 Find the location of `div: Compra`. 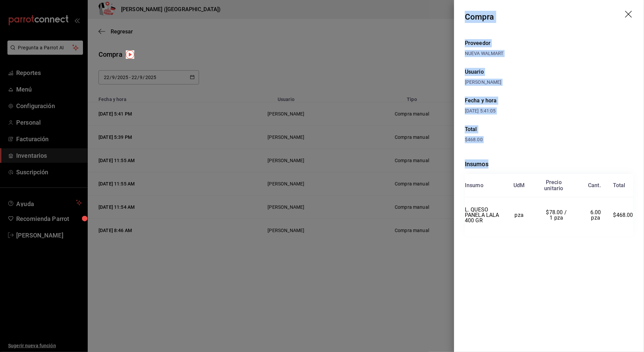

div: Compra is located at coordinates (479, 17).